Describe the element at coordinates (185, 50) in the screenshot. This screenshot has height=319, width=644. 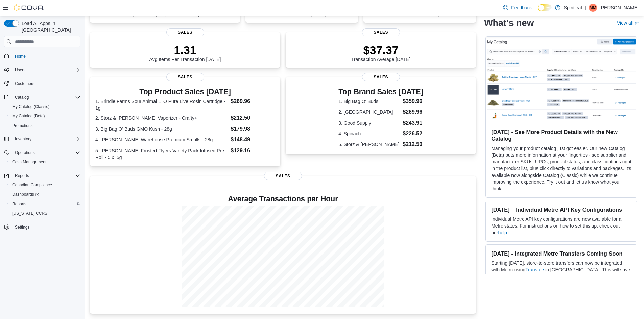
I see `p: 1.31` at that location.